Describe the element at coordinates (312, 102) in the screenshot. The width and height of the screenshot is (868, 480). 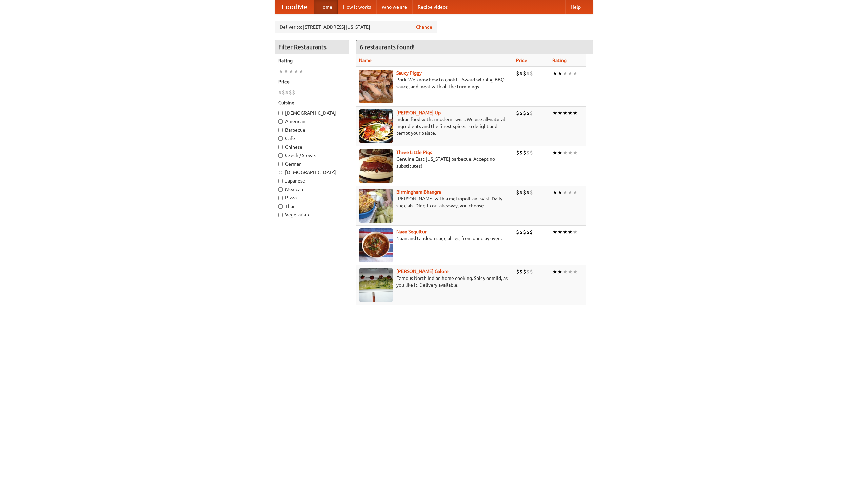
I see `h5: Cuisine` at that location.